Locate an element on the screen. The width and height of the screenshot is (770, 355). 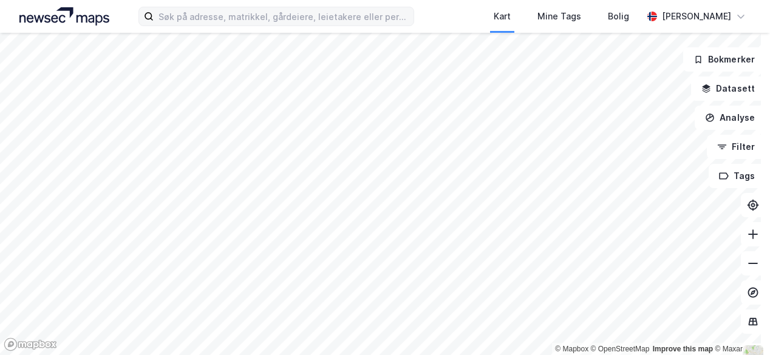
a: Mapbox is located at coordinates (572, 349).